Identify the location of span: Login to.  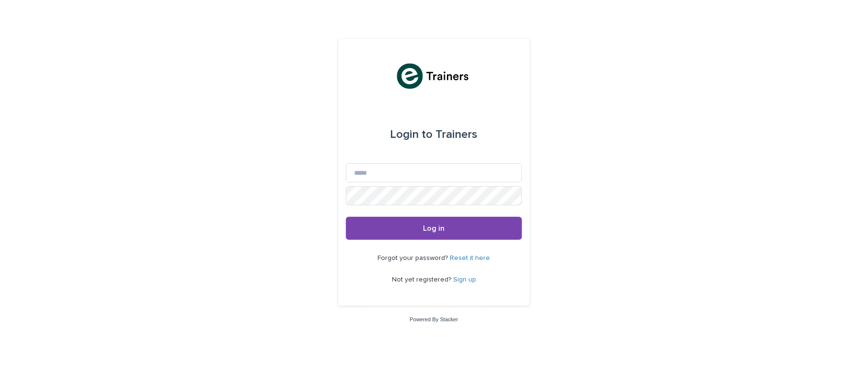
(412, 135).